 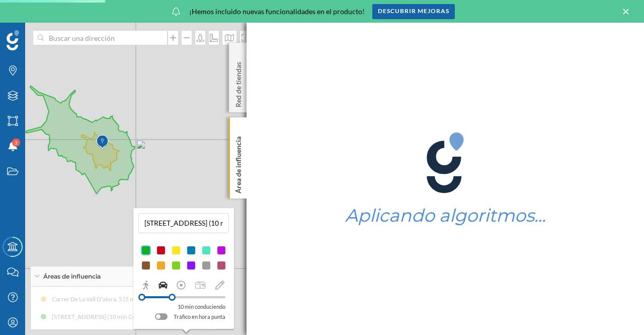 I want to click on span: 3, so click(x=16, y=143).